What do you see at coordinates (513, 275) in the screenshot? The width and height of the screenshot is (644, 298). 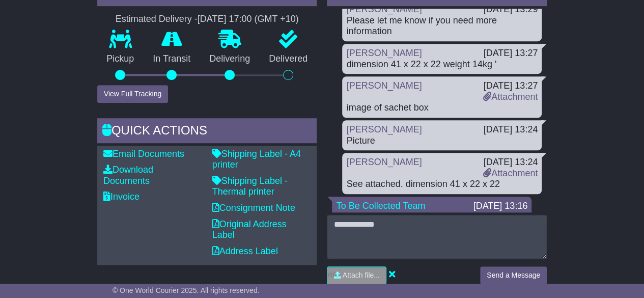 I see `button: Send a Message` at bounding box center [513, 275].